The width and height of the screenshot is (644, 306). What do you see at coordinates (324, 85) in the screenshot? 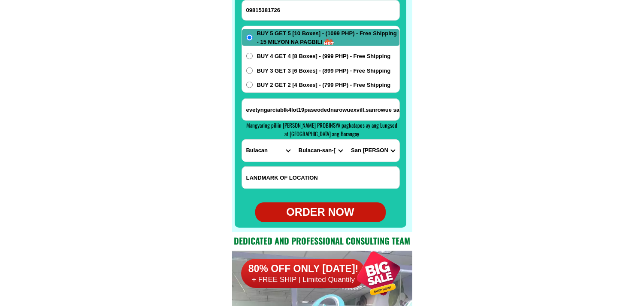
I see `span: BUY 2 GET 2 [4 Boxes] - (799 PHP) - Free Shipping` at bounding box center [324, 85].